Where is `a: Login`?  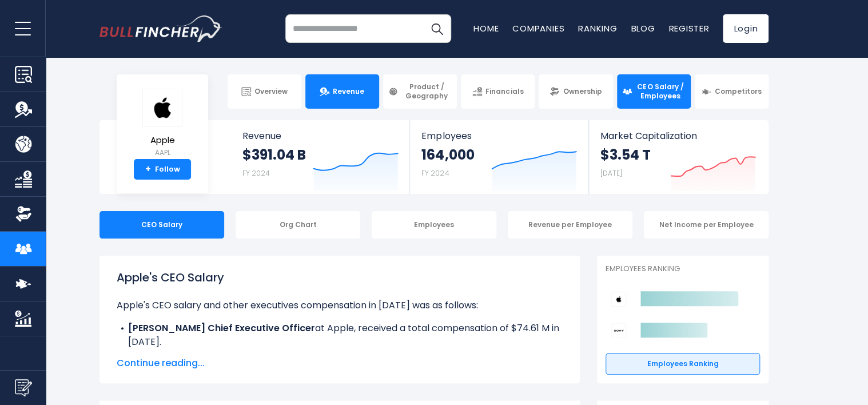
a: Login is located at coordinates (746, 28).